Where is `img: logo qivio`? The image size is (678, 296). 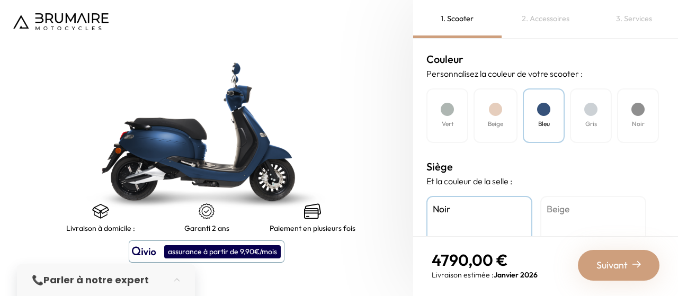 img: logo qivio is located at coordinates (144, 252).